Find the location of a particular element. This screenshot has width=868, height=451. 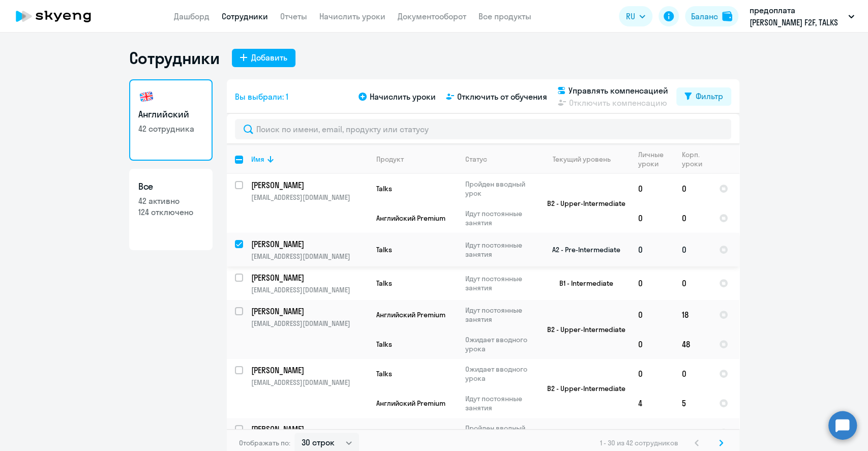

p: 42 активно is located at coordinates (171, 201).